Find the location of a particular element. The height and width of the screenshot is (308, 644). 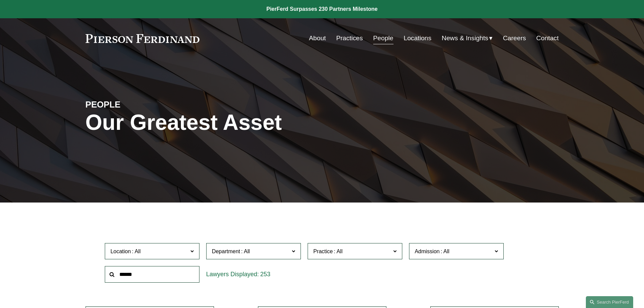

span: Department is located at coordinates (226, 251).